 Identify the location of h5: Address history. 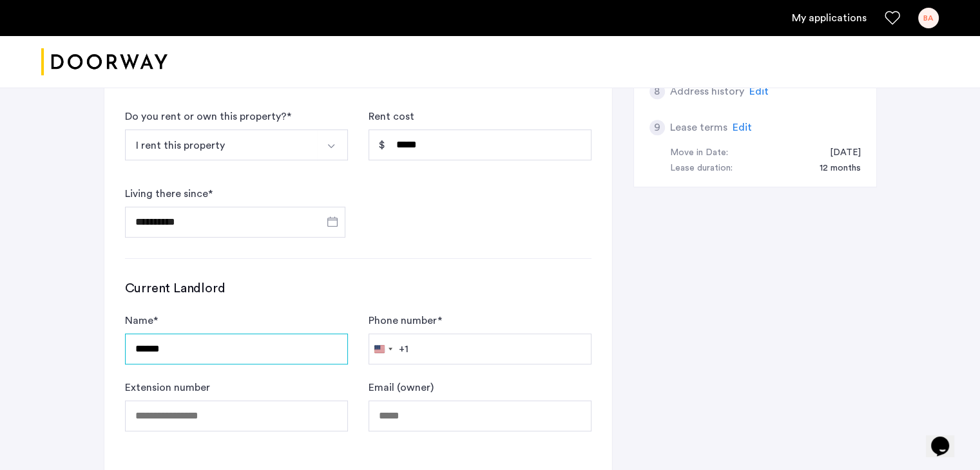
(706, 92).